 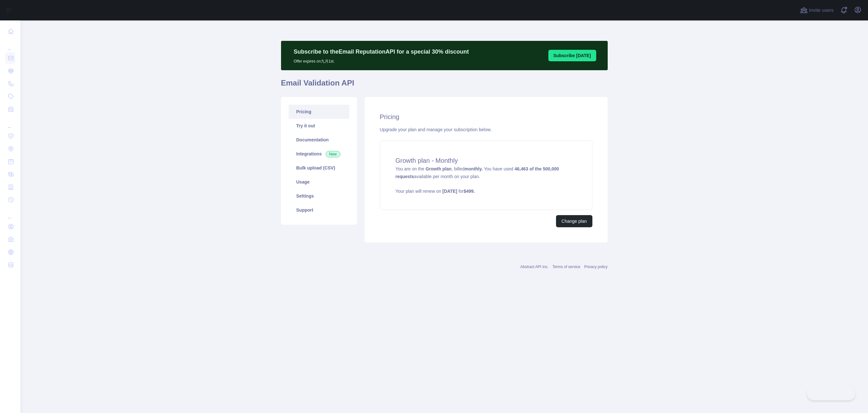 What do you see at coordinates (821, 10) in the screenshot?
I see `span: Invite users` at bounding box center [821, 10].